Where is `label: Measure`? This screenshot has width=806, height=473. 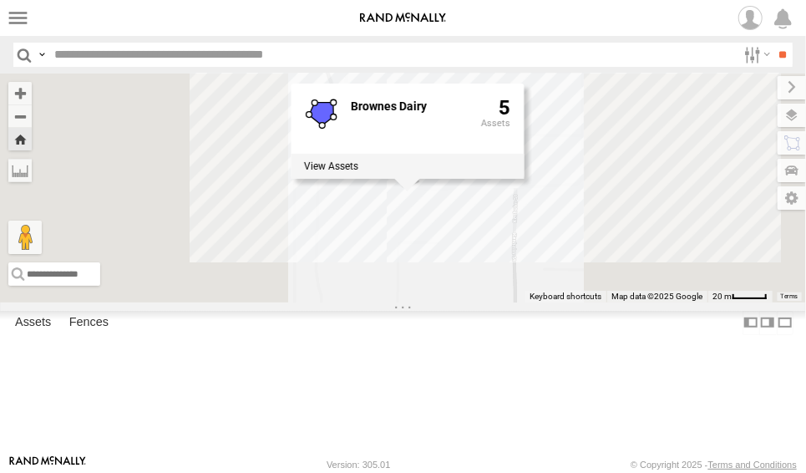 label: Measure is located at coordinates (20, 170).